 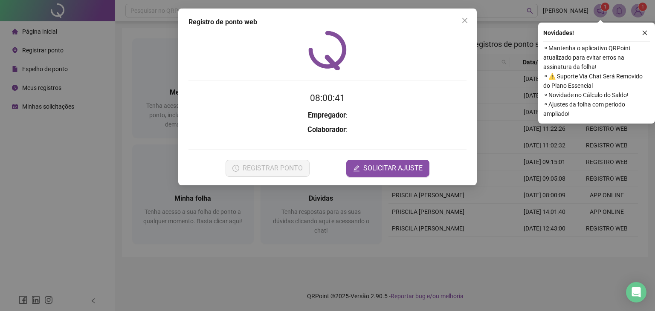 I want to click on div: Registro de ponto web, so click(x=328, y=22).